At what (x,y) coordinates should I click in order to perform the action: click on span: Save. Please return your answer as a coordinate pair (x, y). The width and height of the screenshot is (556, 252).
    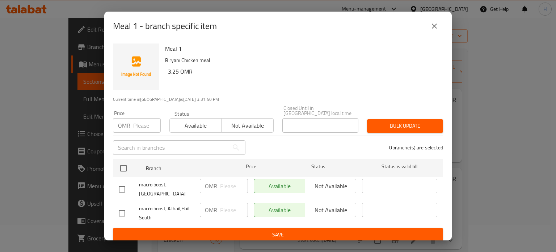
    Looking at the image, I should click on (278, 234).